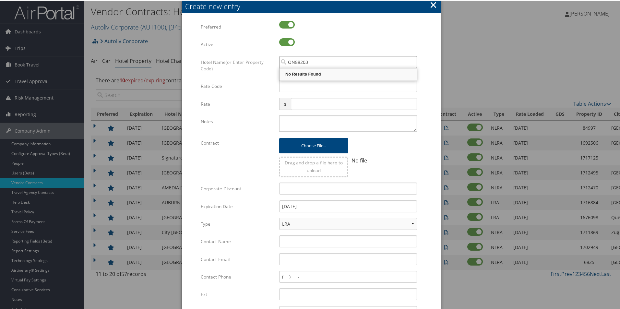  What do you see at coordinates (237, 44) in the screenshot?
I see `label: Active` at bounding box center [237, 44].